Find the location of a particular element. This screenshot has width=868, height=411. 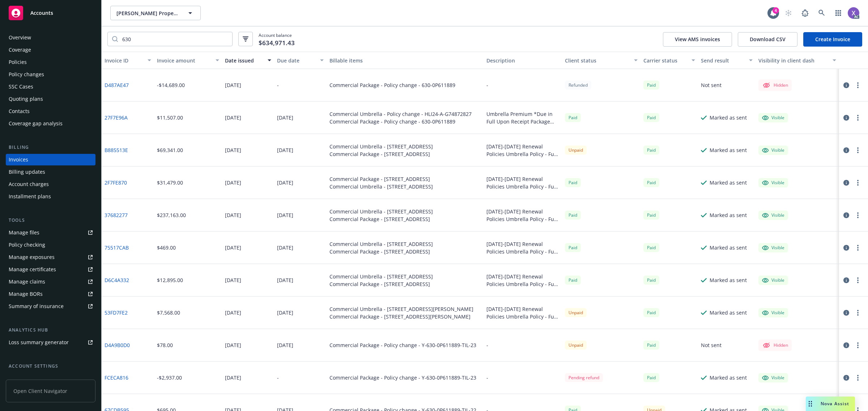

a: Start snowing is located at coordinates (788, 13).